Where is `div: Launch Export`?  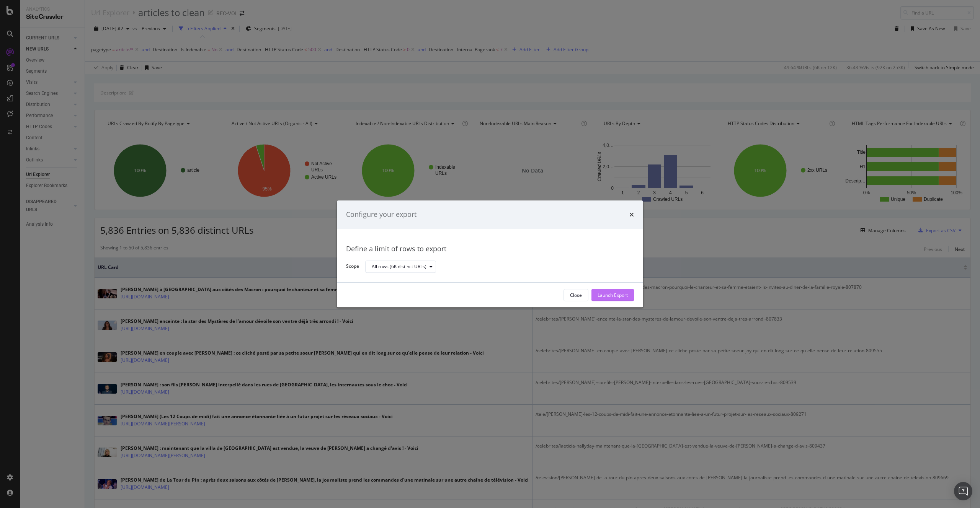 div: Launch Export is located at coordinates (612, 295).